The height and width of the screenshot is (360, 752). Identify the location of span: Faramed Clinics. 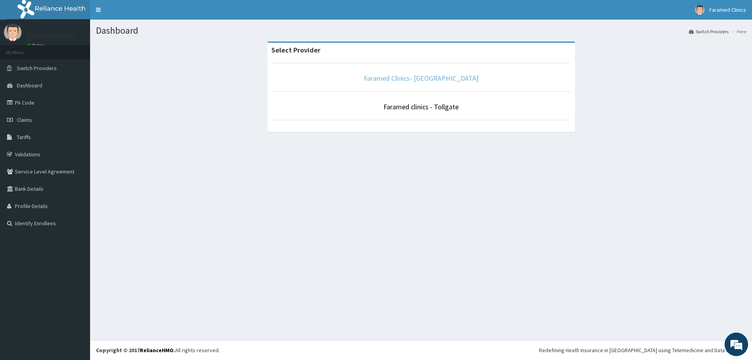
(728, 10).